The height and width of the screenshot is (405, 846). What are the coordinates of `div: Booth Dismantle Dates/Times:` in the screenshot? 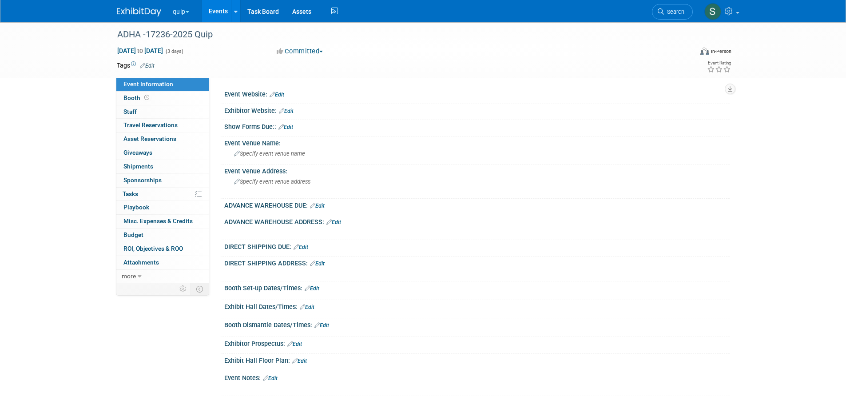 It's located at (477, 324).